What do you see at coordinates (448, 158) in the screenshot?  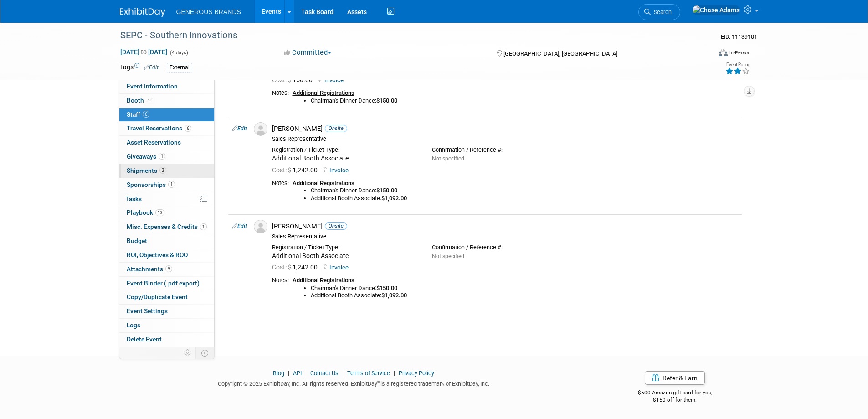 I see `span: Not specified` at bounding box center [448, 158].